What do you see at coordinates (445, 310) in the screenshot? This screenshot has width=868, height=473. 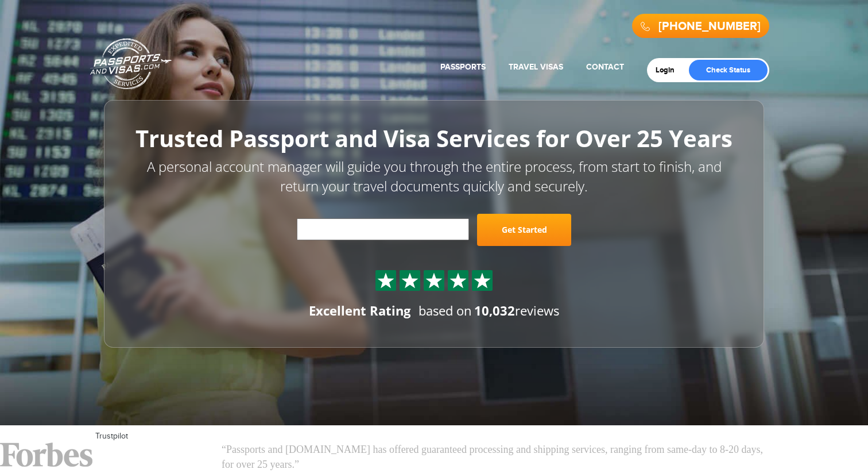 I see `span: based on` at bounding box center [445, 310].